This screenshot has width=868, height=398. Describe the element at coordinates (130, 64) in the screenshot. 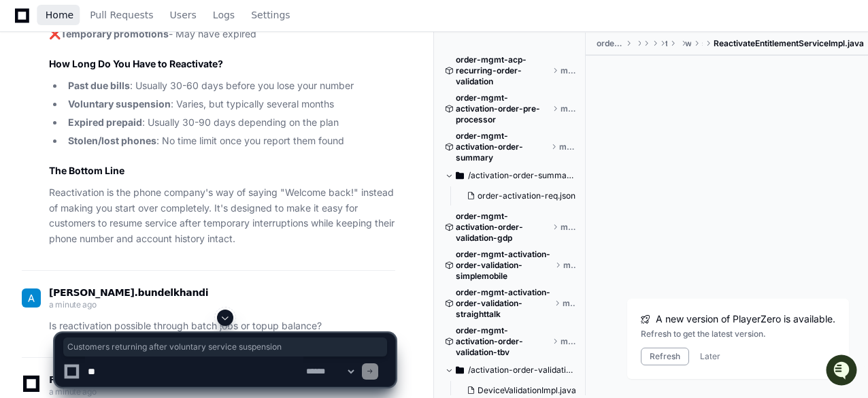

I see `div: Welcome` at that location.